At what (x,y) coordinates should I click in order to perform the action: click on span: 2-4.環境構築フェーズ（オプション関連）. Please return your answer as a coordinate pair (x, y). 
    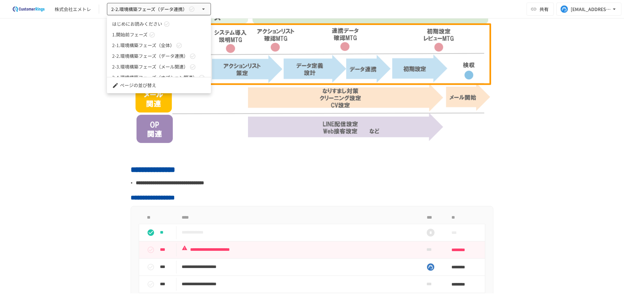
    Looking at the image, I should click on (155, 77).